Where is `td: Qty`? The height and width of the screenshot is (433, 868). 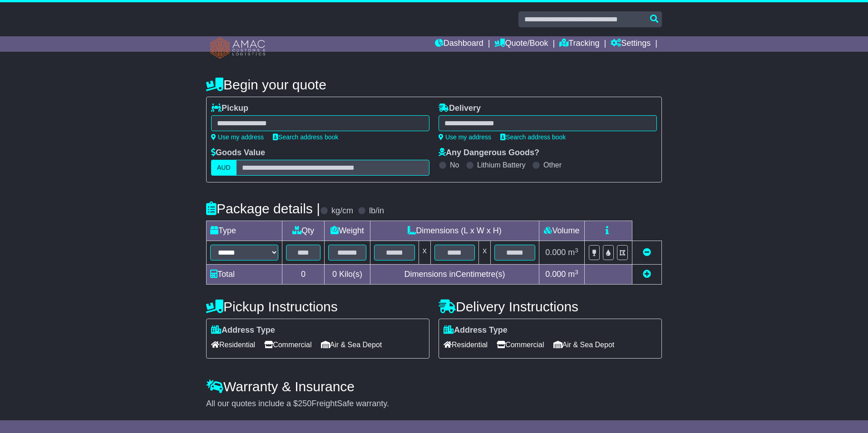
td: Qty is located at coordinates (303, 231).